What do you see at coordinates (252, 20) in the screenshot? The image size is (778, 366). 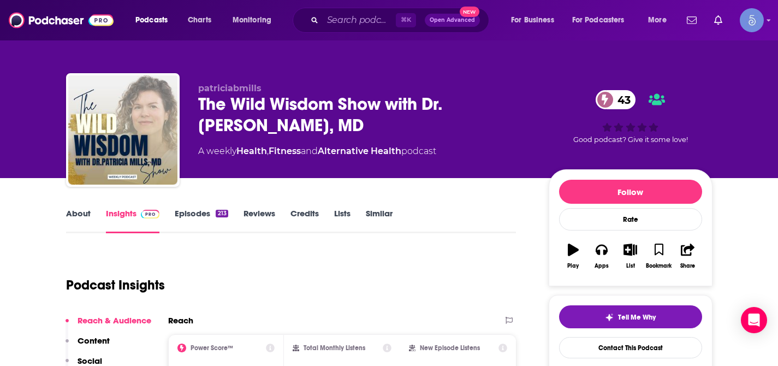 I see `span: Monitoring` at bounding box center [252, 20].